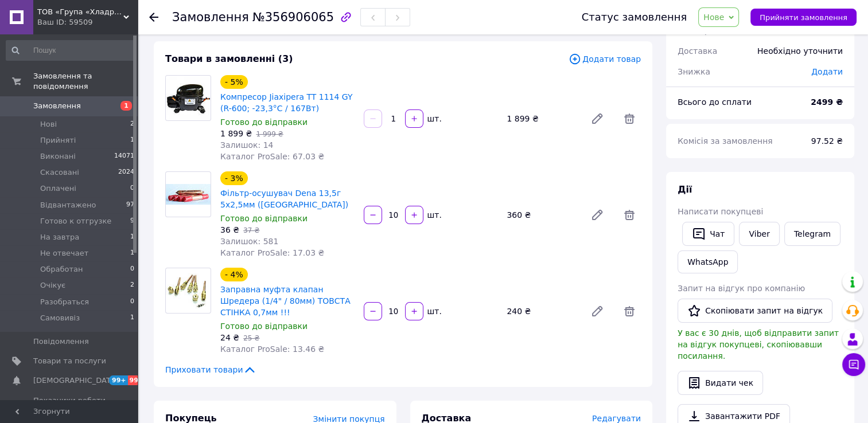  I want to click on span: Написати покупцеві, so click(719, 212).